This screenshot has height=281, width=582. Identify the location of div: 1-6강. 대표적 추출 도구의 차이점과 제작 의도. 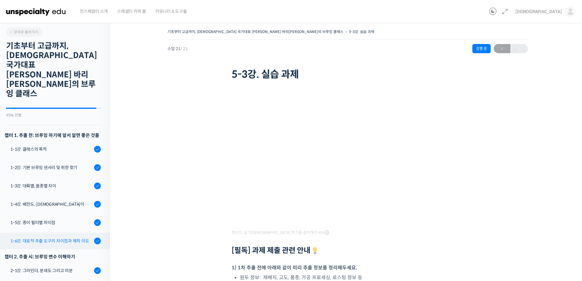
(51, 241).